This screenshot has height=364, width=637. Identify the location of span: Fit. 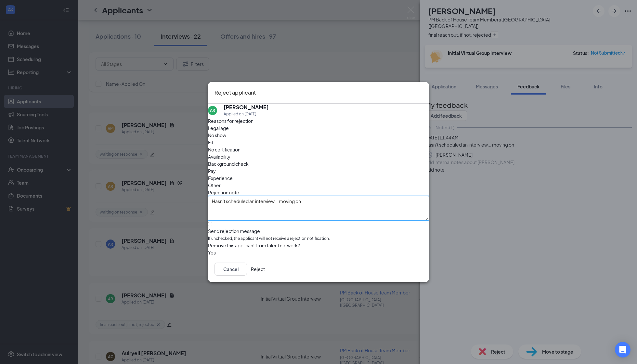
(210, 143).